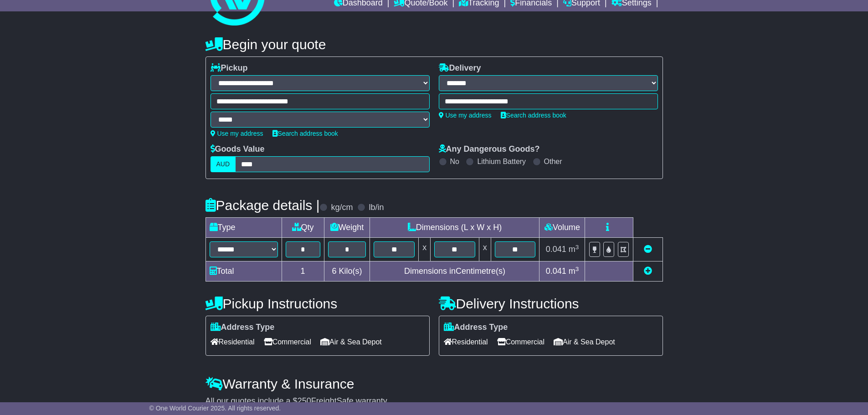  I want to click on label: Delivery, so click(460, 68).